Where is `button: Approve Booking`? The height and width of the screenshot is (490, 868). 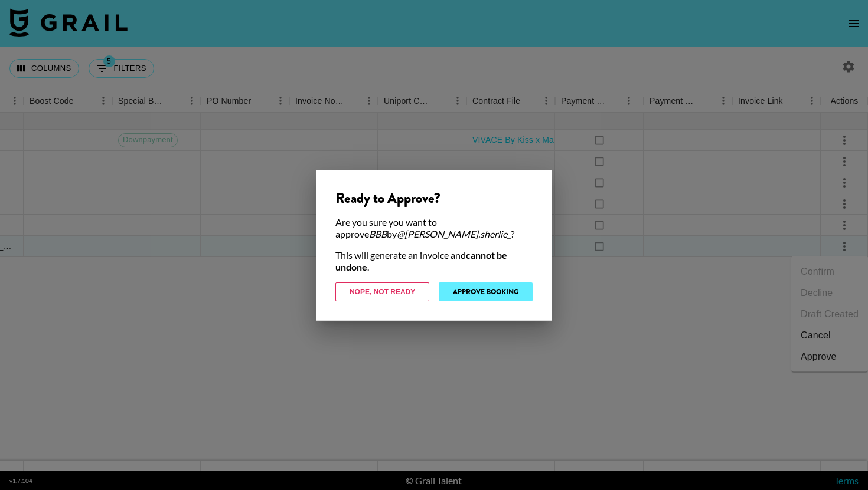 button: Approve Booking is located at coordinates (486, 292).